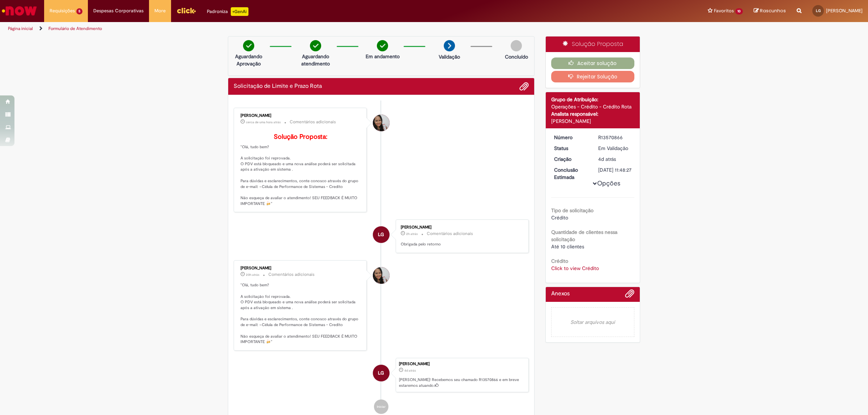  Describe the element at coordinates (449, 56) in the screenshot. I see `p: Validação` at that location.